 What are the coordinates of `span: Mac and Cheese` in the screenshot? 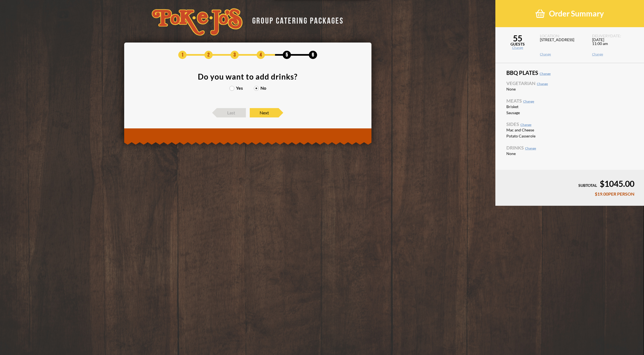 It's located at (530, 130).